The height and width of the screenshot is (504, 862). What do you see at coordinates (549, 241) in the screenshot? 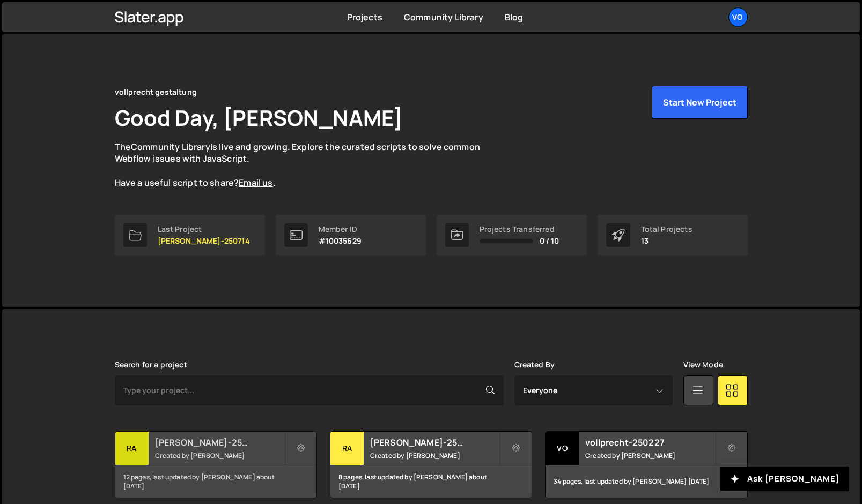
I see `span: 0 / 10` at bounding box center [549, 241].